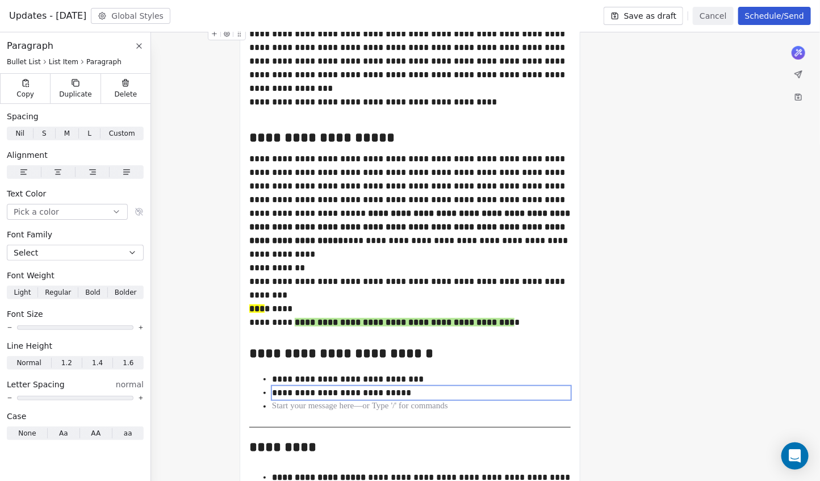  Describe the element at coordinates (58, 293) in the screenshot. I see `span: Regular` at that location.